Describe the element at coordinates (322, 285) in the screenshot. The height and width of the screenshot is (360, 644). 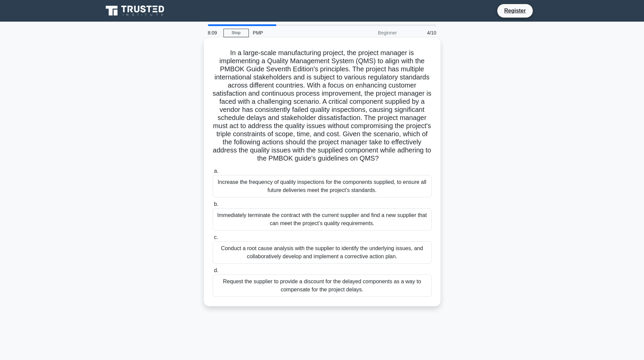
I see `div: Request the supplier to provide a discount for the delayed components as a way to compensate for ...` at that location.